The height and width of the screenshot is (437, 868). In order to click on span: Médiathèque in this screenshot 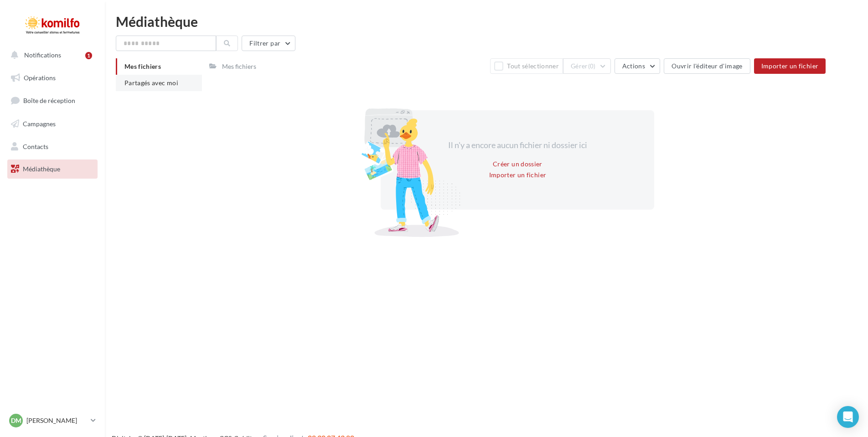, I will do `click(42, 169)`.